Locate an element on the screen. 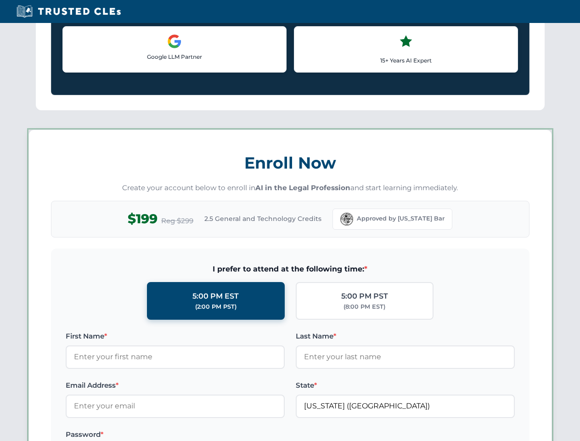  h3: Enroll Now is located at coordinates (290, 163).